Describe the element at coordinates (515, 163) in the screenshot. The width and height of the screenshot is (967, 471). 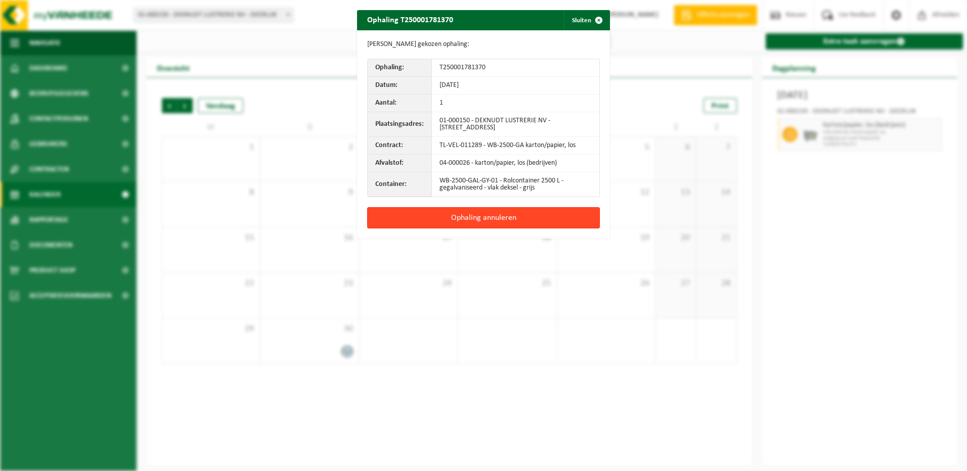
I see `td: 04-000026 - karton/papier, los (bedrijven)` at that location.